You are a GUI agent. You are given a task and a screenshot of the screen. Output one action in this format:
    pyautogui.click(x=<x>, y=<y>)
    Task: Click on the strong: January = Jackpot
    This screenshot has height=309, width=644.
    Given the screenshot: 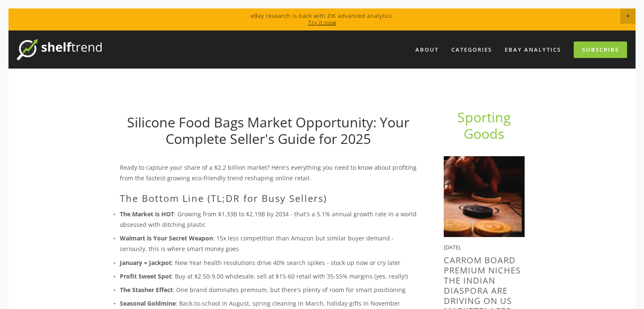 What is the action you would take?
    pyautogui.click(x=145, y=262)
    